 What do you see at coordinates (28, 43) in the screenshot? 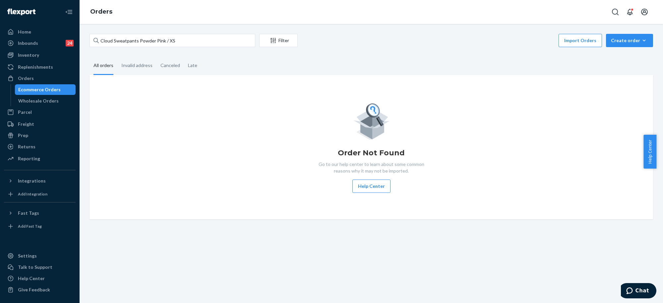
I see `div: Inbounds` at bounding box center [28, 43].